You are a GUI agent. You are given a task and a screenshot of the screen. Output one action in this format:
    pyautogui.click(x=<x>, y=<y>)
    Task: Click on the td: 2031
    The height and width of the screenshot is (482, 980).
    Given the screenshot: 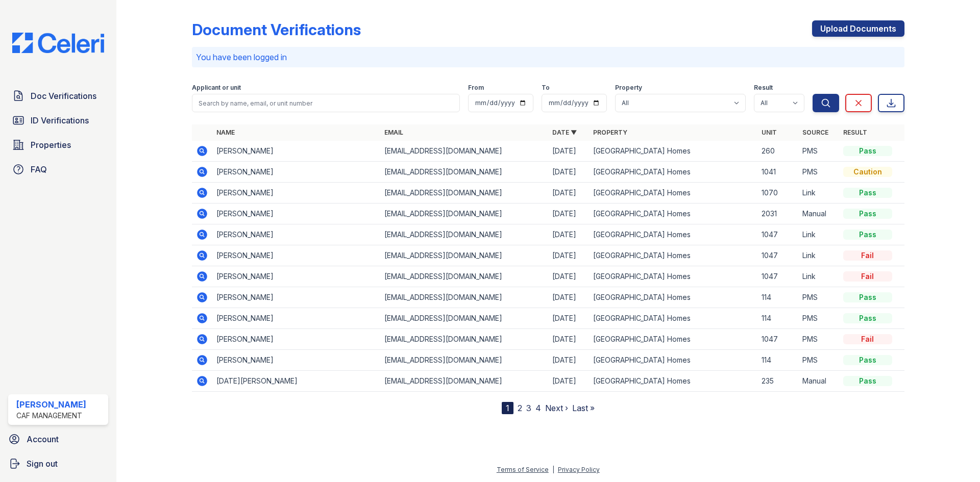 What is the action you would take?
    pyautogui.click(x=778, y=214)
    